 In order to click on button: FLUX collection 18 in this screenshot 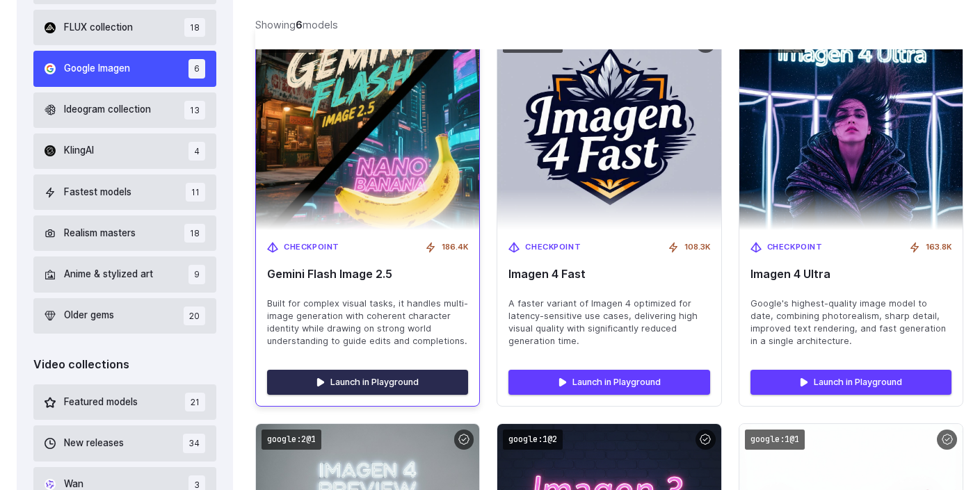, I will do `click(125, 27)`.